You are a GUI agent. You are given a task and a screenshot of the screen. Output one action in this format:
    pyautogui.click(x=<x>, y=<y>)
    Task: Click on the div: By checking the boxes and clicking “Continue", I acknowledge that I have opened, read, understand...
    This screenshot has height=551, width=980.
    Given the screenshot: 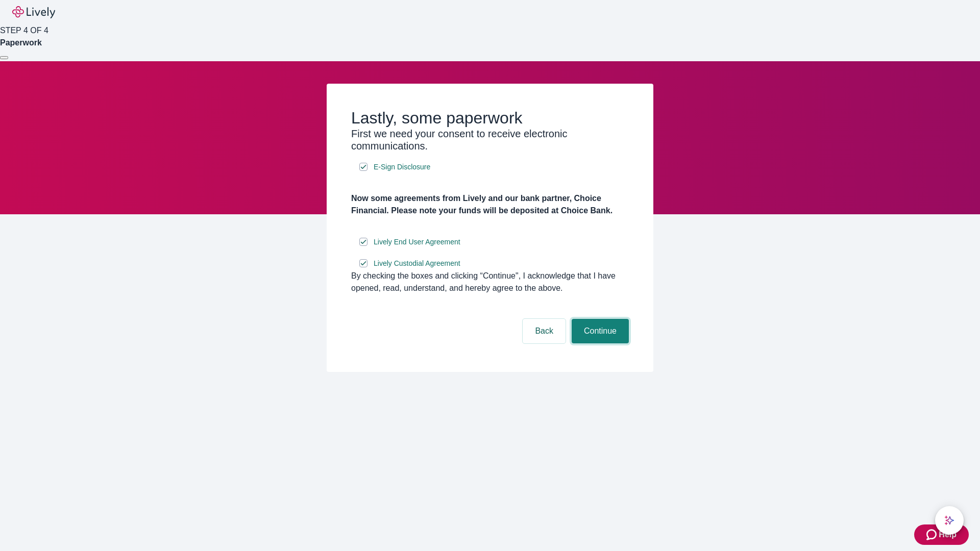 What is the action you would take?
    pyautogui.click(x=490, y=282)
    